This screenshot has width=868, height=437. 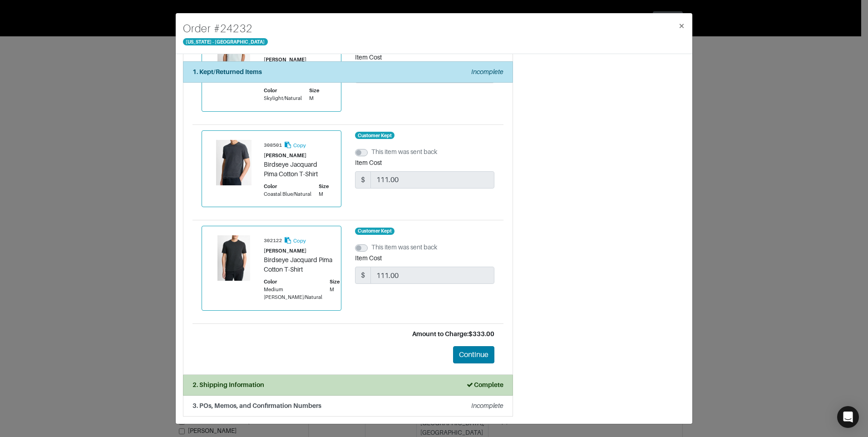 What do you see at coordinates (227, 72) in the screenshot?
I see `strong: 1. Kept/Returned Items` at bounding box center [227, 72].